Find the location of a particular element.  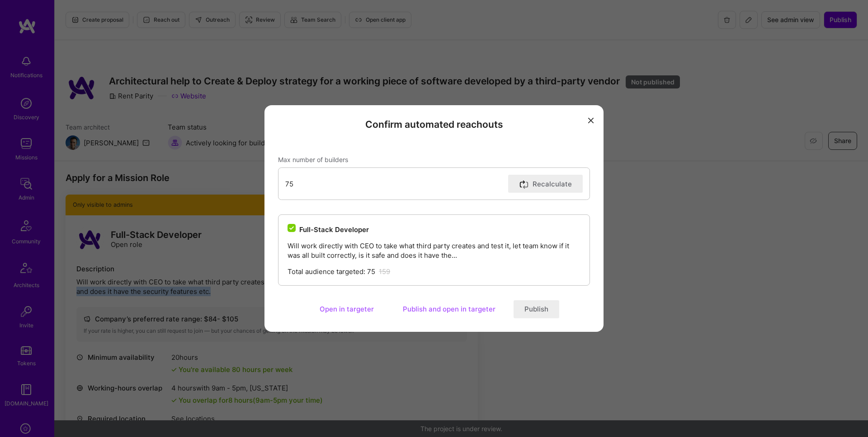

i: icon Close is located at coordinates (591, 121).